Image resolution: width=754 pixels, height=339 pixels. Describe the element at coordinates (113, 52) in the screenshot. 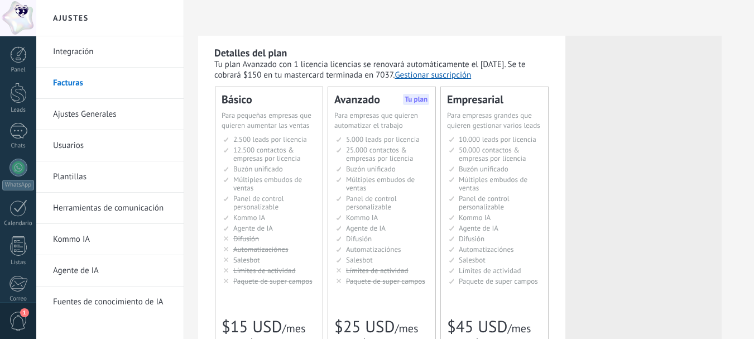

I see `a: Integración` at that location.